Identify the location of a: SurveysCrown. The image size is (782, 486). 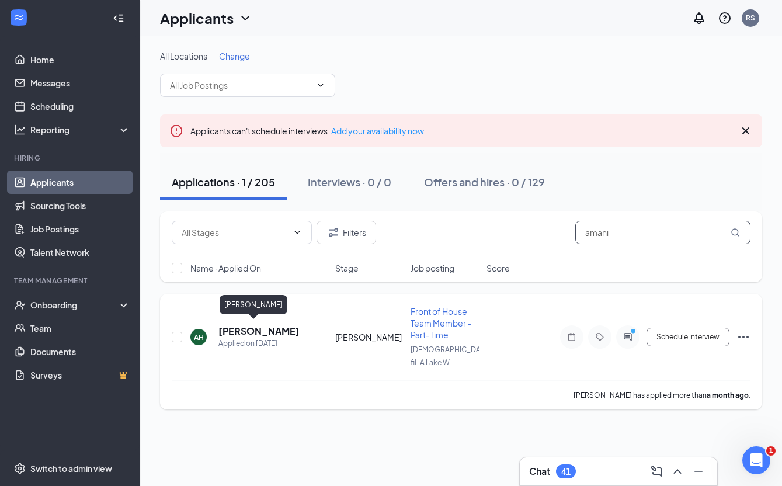
(80, 375).